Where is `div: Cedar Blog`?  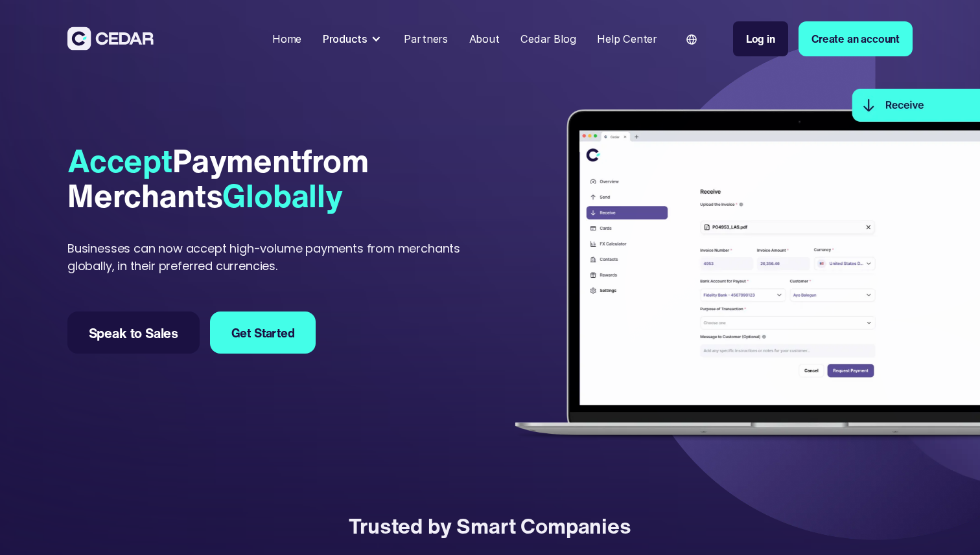
div: Cedar Blog is located at coordinates (548, 39).